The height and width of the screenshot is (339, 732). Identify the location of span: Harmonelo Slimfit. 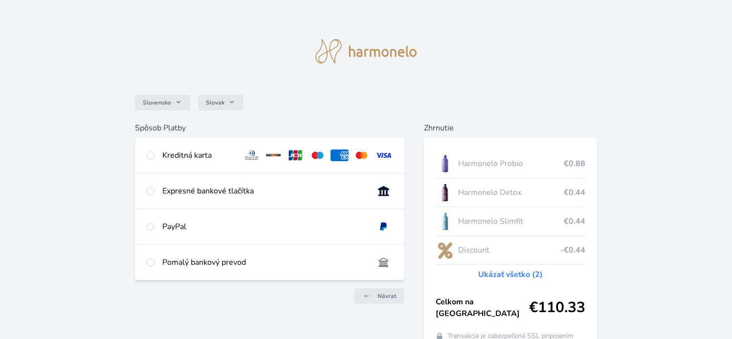
(511, 221).